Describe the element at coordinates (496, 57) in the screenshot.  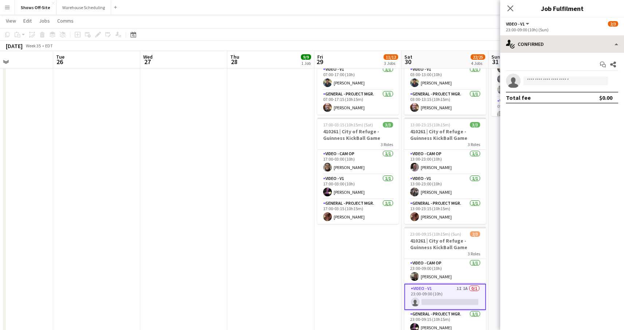
I see `span: Sun` at that location.